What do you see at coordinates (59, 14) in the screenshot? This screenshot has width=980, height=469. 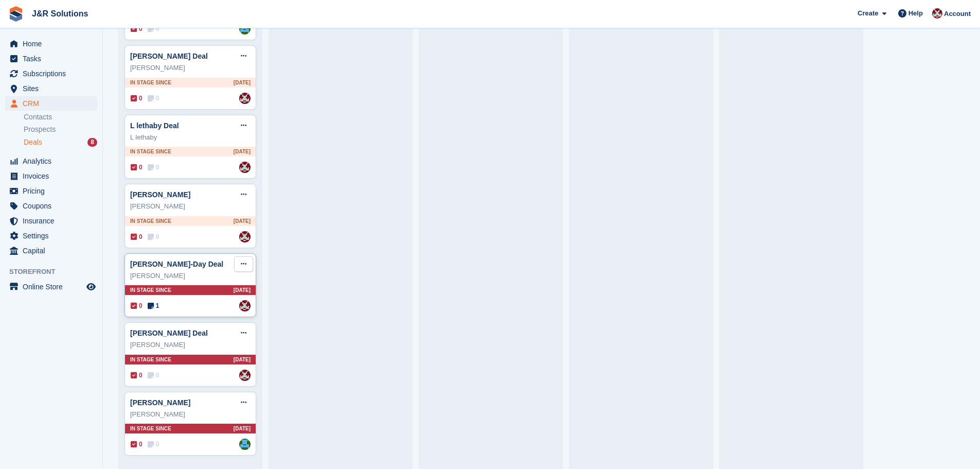 I see `a: J&R Solutions` at bounding box center [59, 14].